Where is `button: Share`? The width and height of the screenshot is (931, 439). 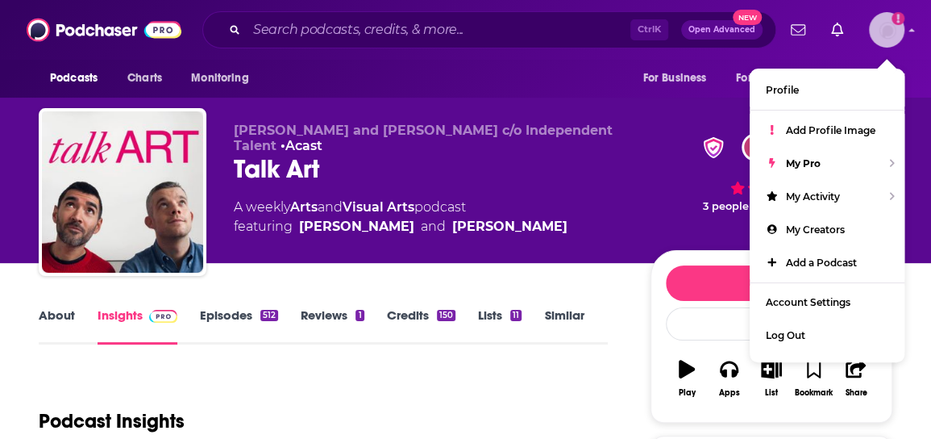 button: Share is located at coordinates (856, 378).